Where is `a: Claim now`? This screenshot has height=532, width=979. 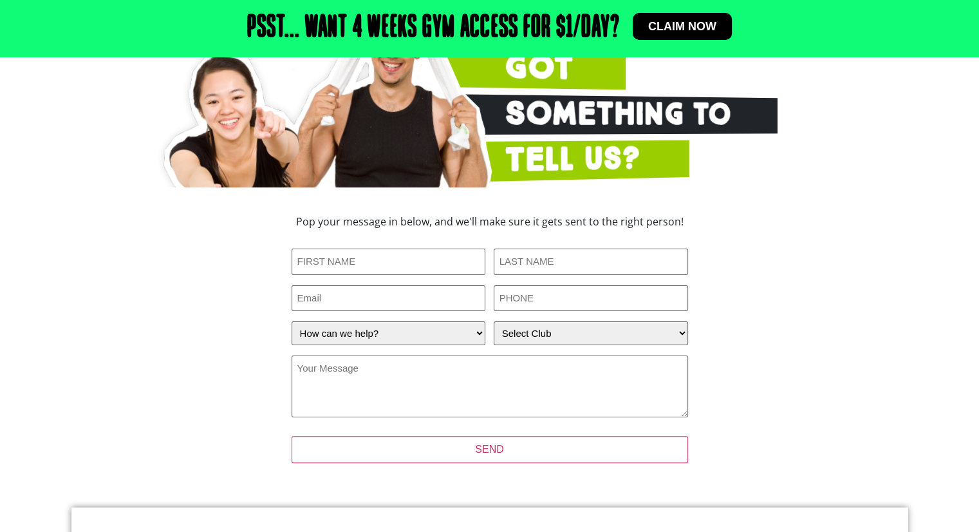
a: Claim now is located at coordinates (683, 26).